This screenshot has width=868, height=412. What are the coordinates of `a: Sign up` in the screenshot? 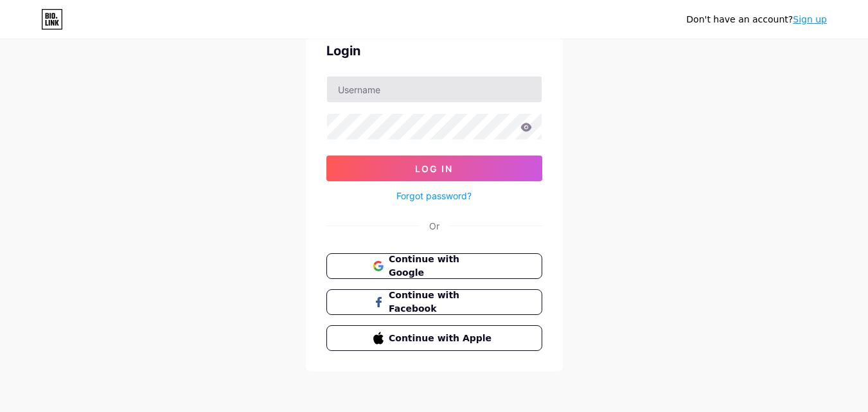 It's located at (809, 20).